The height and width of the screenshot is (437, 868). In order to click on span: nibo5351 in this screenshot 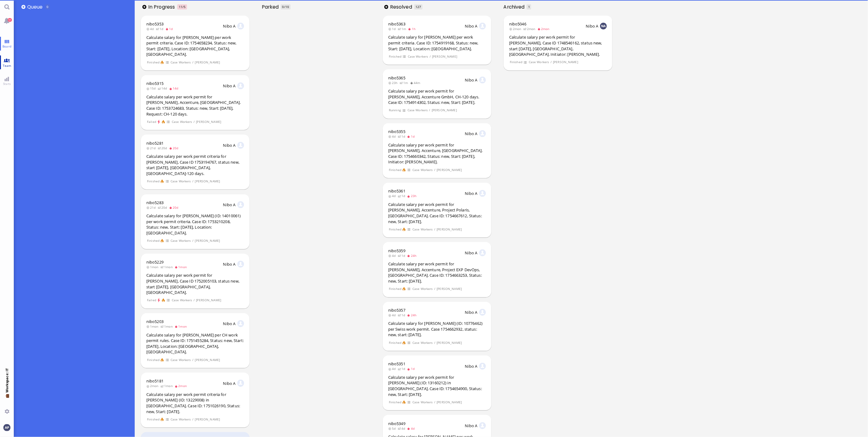, I will do `click(397, 364)`.